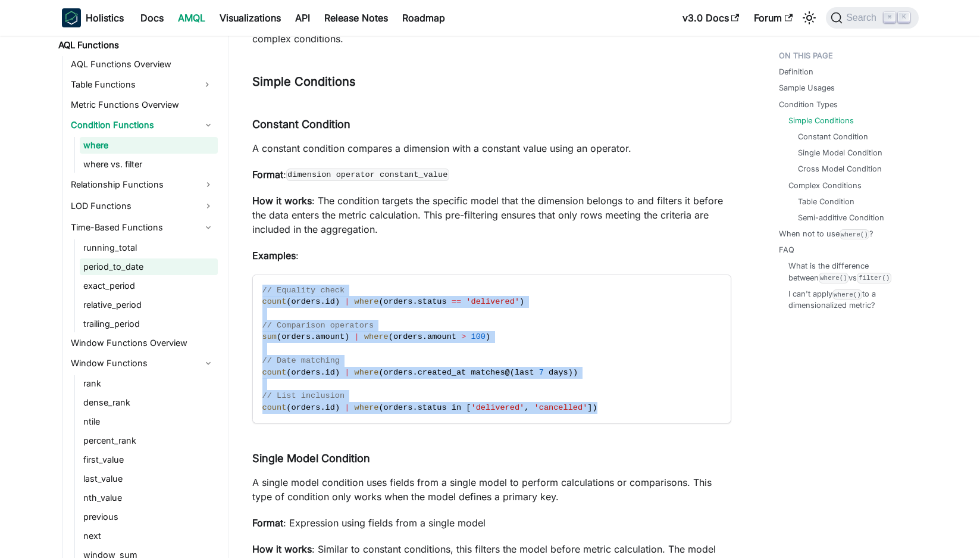 Image resolution: width=980 pixels, height=558 pixels. I want to click on button: Expand sidebar category 'Table Functions', so click(207, 85).